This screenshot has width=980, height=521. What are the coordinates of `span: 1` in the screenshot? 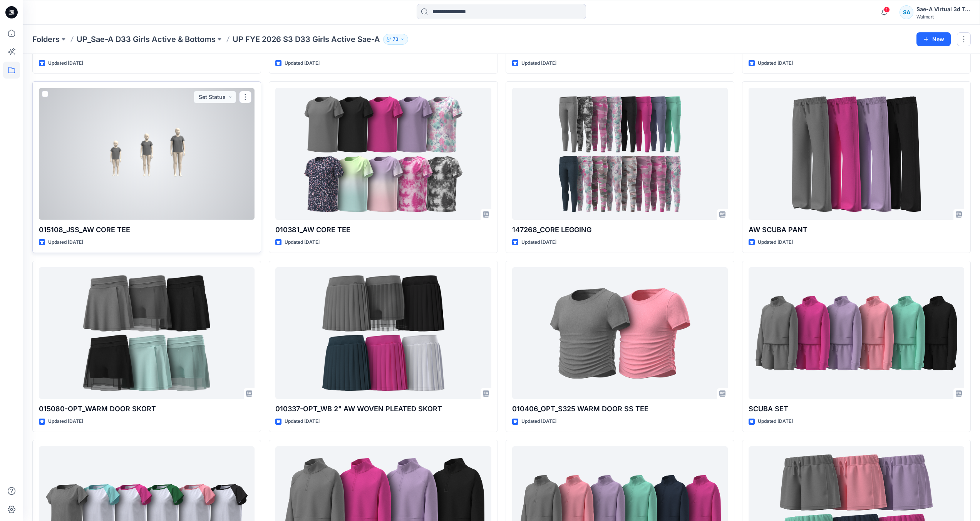 It's located at (887, 10).